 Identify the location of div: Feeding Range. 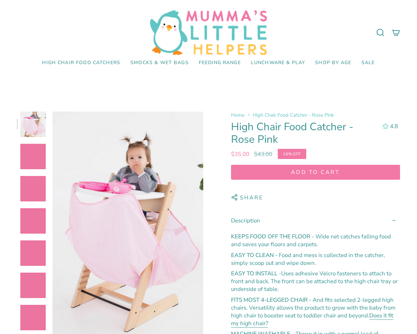
(220, 63).